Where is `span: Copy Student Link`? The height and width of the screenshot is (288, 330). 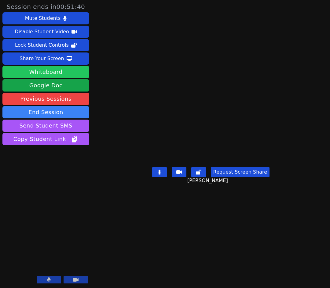
span: Copy Student Link is located at coordinates (46, 139).